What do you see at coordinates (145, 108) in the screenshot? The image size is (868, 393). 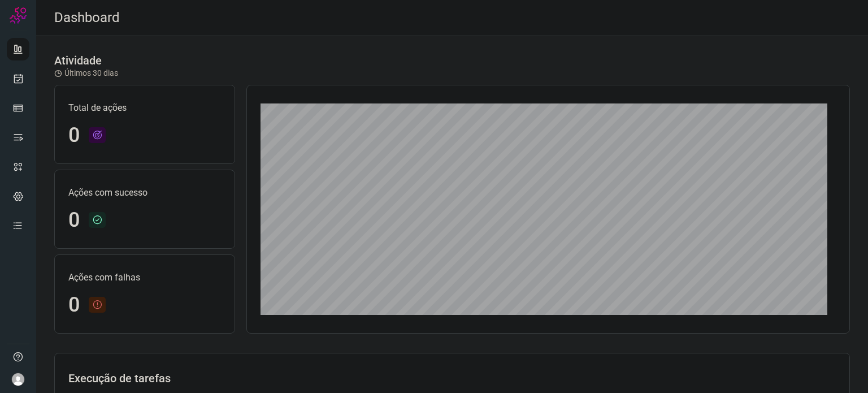 I see `p: Total de ações` at bounding box center [145, 108].